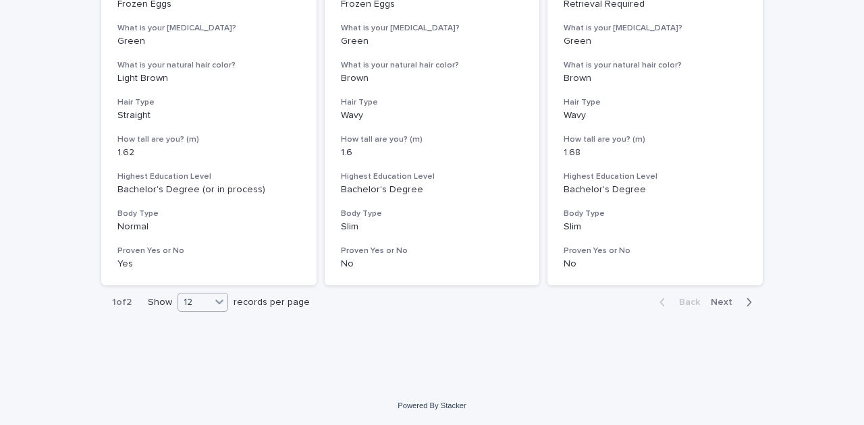  Describe the element at coordinates (194, 302) in the screenshot. I see `div: 12` at that location.